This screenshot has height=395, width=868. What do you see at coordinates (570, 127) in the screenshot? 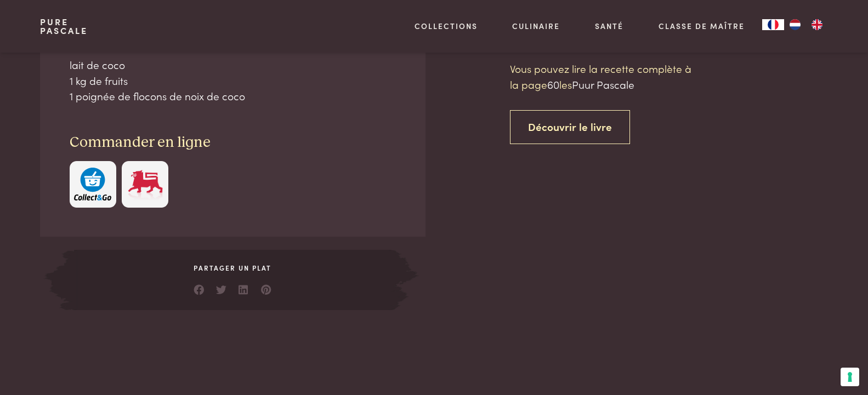
I see `a: Découvrir le livre` at bounding box center [570, 127].